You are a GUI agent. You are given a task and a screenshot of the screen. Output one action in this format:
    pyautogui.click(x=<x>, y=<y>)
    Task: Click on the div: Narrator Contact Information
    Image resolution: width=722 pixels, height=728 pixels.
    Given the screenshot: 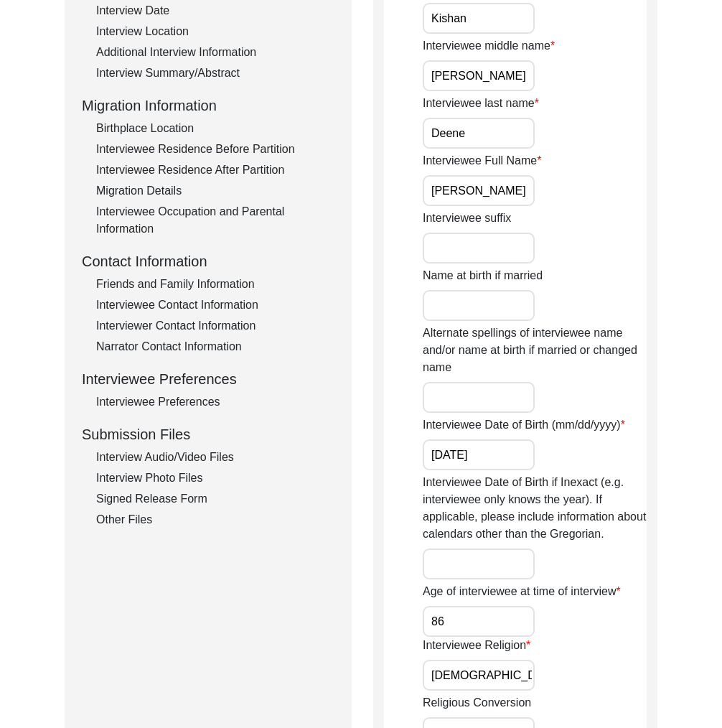 What is the action you would take?
    pyautogui.click(x=215, y=347)
    